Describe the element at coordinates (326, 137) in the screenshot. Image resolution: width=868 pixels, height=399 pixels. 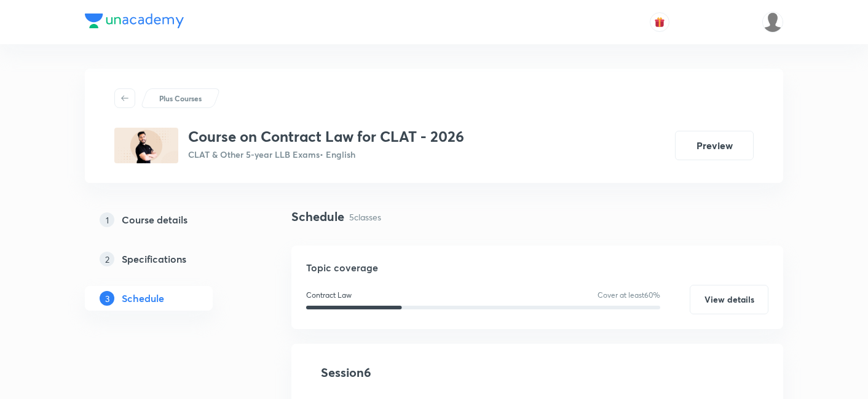
I see `h3: Course on Contract Law for CLAT - 2026` at that location.